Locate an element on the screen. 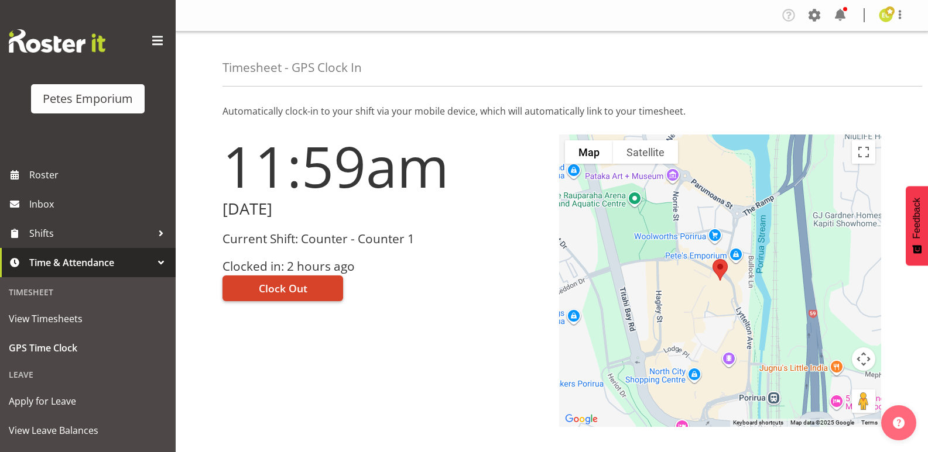 This screenshot has height=452, width=928. a: GPS Time Clock is located at coordinates (88, 348).